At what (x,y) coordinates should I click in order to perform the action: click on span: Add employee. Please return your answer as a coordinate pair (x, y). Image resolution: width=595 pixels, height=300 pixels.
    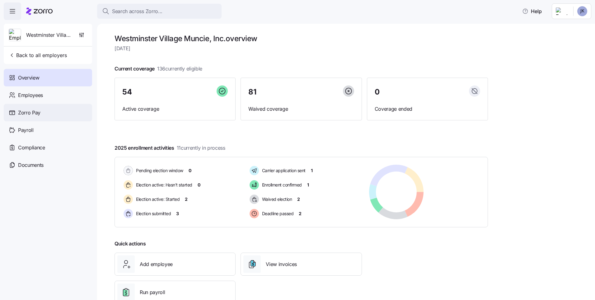
    Looking at the image, I should click on (156, 264).